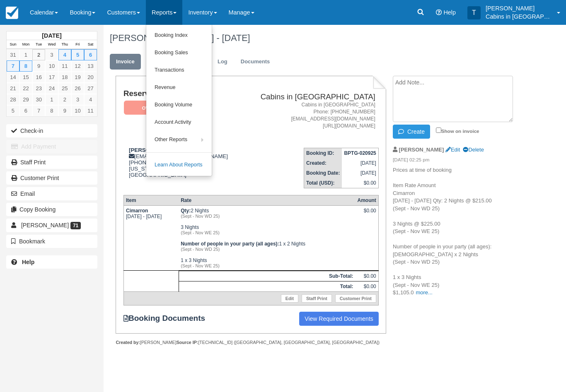  What do you see at coordinates (179, 122) in the screenshot?
I see `a: Account Activity` at bounding box center [179, 122].